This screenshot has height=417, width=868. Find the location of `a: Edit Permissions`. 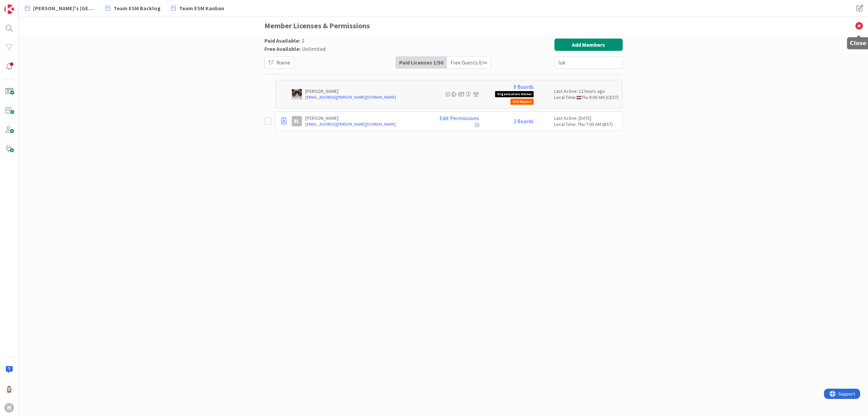

a: Edit Permissions is located at coordinates (459, 118).